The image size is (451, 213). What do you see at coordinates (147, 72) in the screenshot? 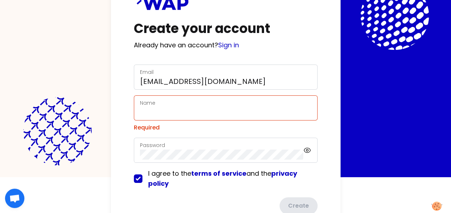
I see `label: Email` at bounding box center [147, 72].